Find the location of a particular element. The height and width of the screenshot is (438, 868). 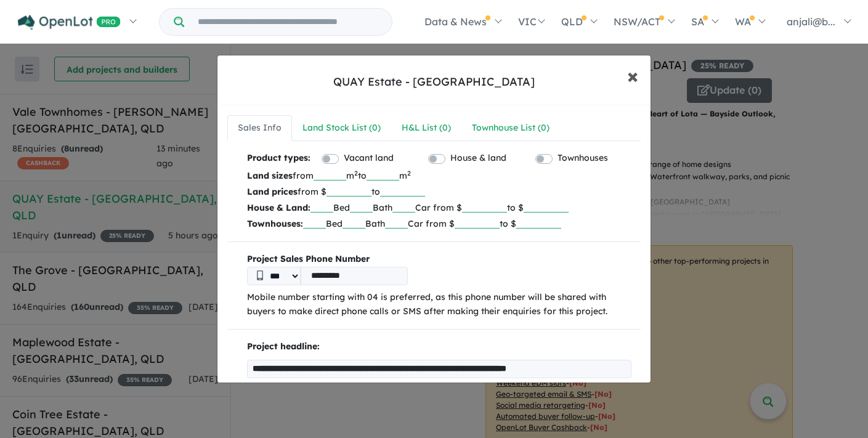

b: Product types: is located at coordinates (278, 159).